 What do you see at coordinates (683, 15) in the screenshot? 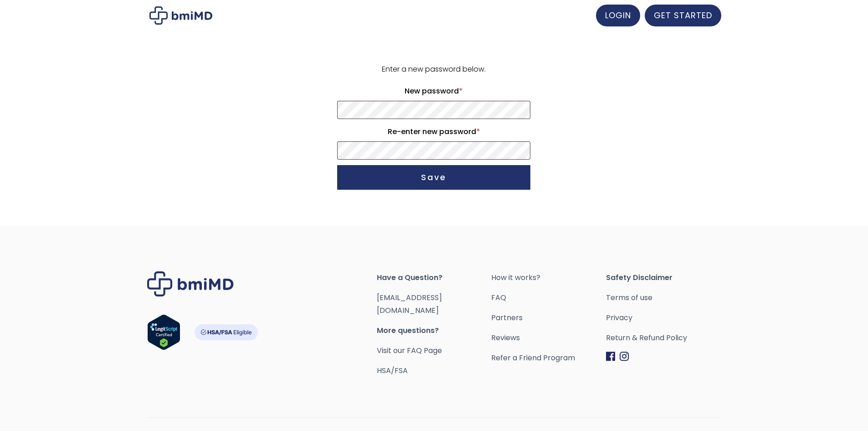
I see `span: GET STARTED` at bounding box center [683, 15].